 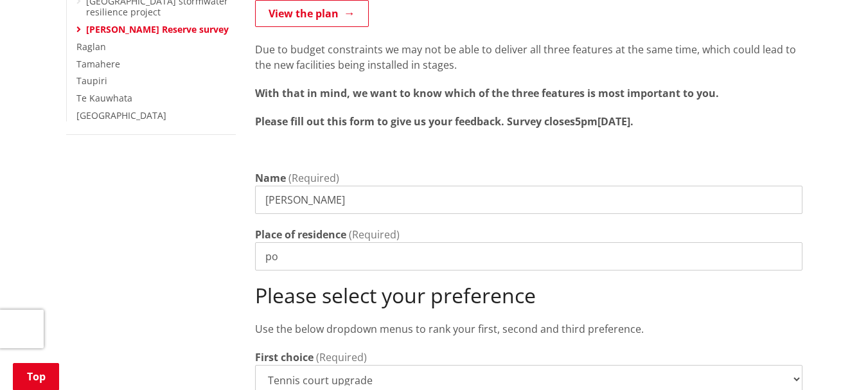 What do you see at coordinates (487, 93) in the screenshot?
I see `strong: With that in mind, we want to know which of the three features is most important to you.` at bounding box center [487, 93].